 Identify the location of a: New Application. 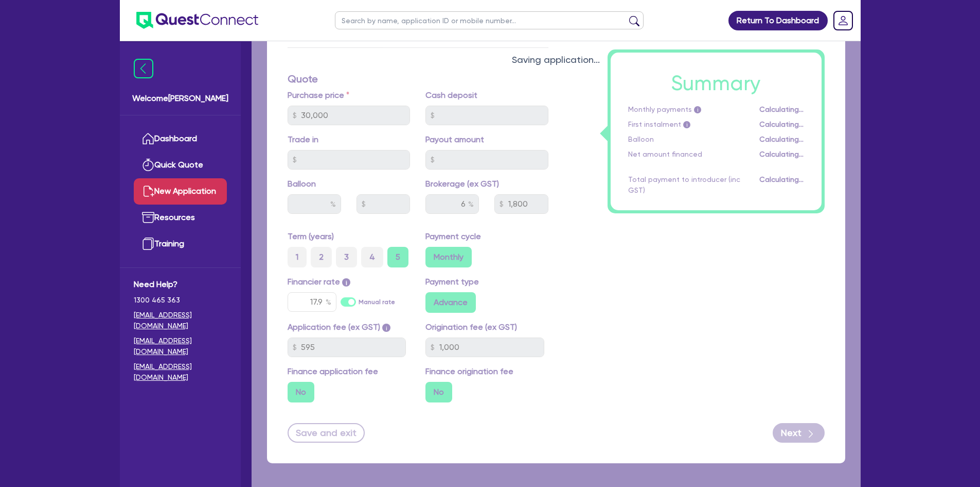
(180, 191).